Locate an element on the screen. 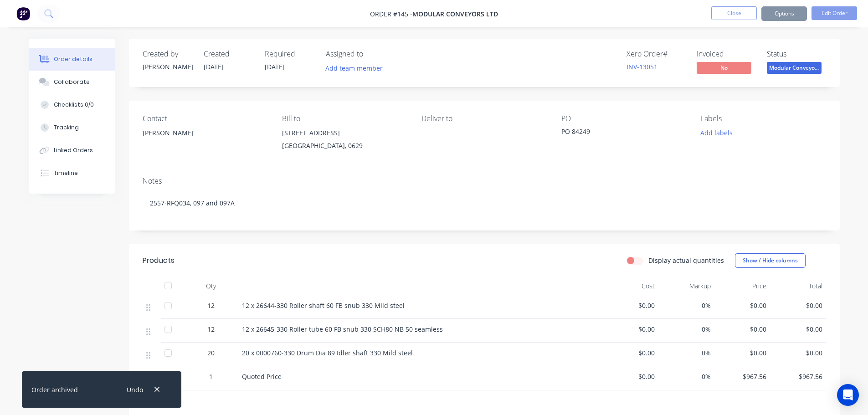 The height and width of the screenshot is (415, 868). img: Factory is located at coordinates (23, 14).